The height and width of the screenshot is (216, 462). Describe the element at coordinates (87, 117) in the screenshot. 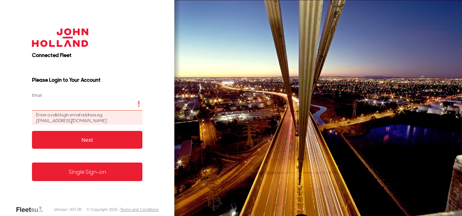

I see `span: Enter a valid login email address eg.` at that location.